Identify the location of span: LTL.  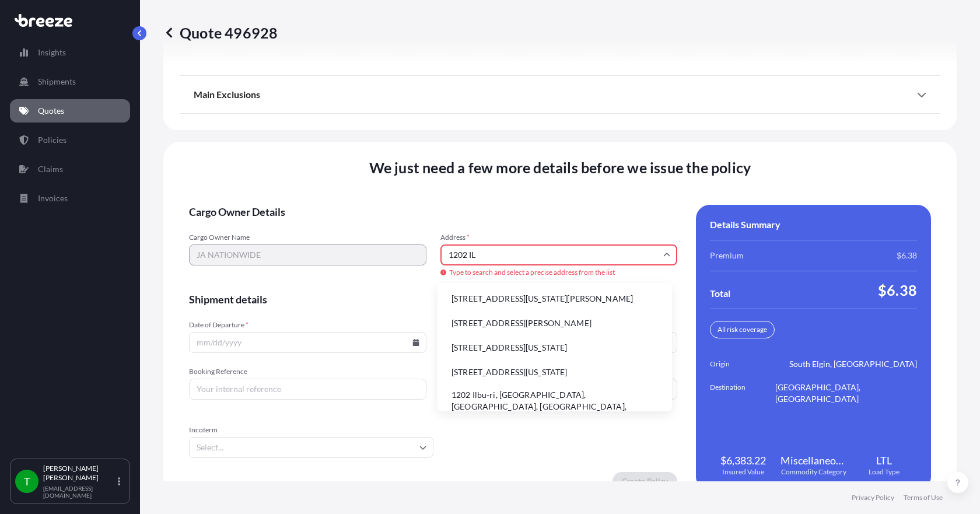
(884, 461).